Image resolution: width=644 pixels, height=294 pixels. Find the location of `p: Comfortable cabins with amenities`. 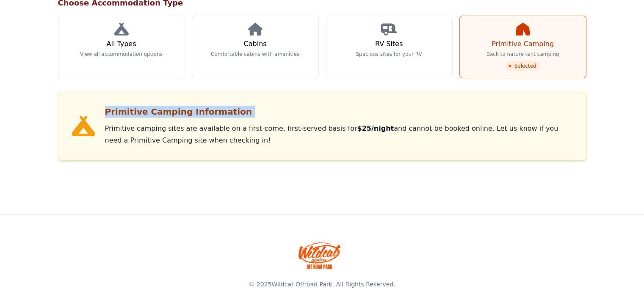

p: Comfortable cabins with amenities is located at coordinates (255, 54).